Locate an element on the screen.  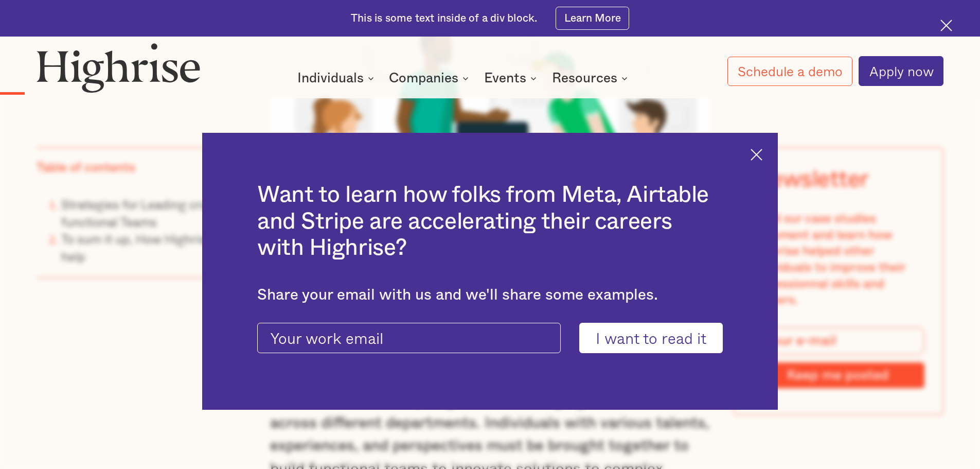
a: Schedule a demo is located at coordinates (790, 71).